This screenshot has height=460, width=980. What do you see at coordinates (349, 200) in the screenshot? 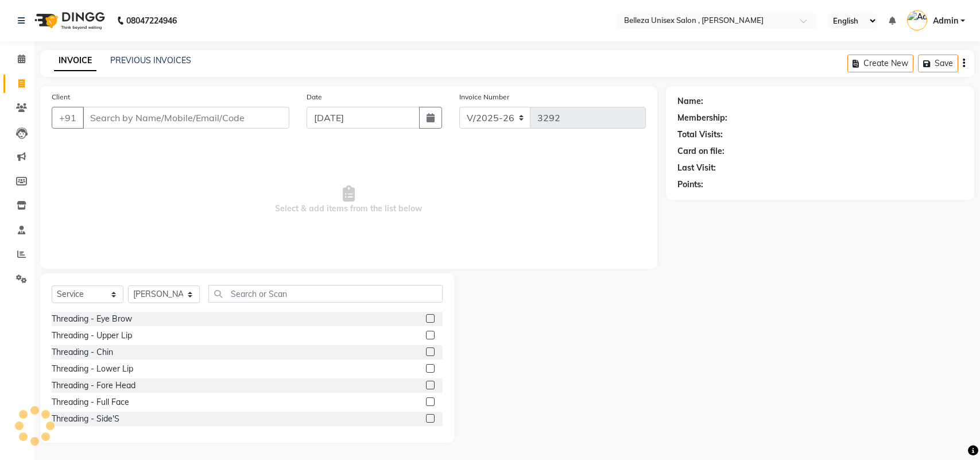
I see `span: Select & add items from the list below` at bounding box center [349, 200].